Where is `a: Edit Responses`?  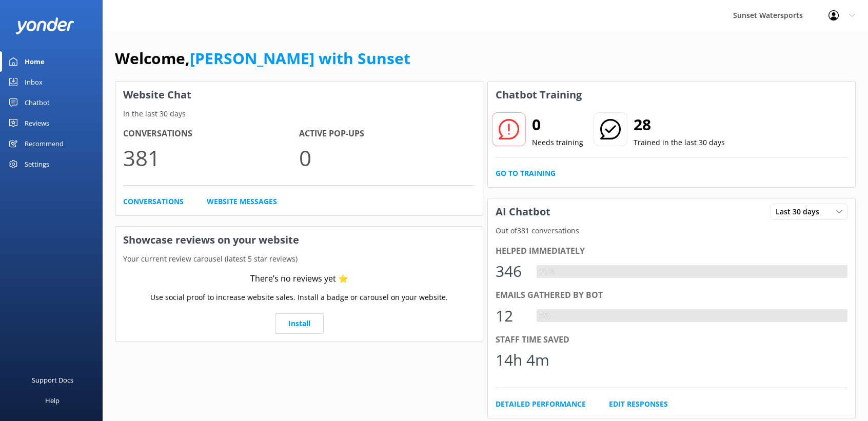
a: Edit Responses is located at coordinates (638, 404).